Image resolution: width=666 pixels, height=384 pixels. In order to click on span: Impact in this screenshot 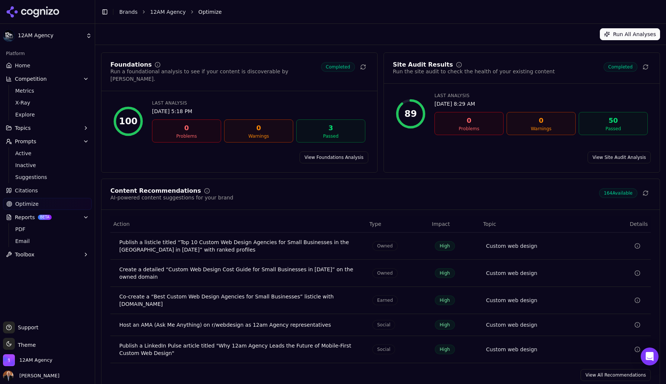, I will do `click(441, 224)`.